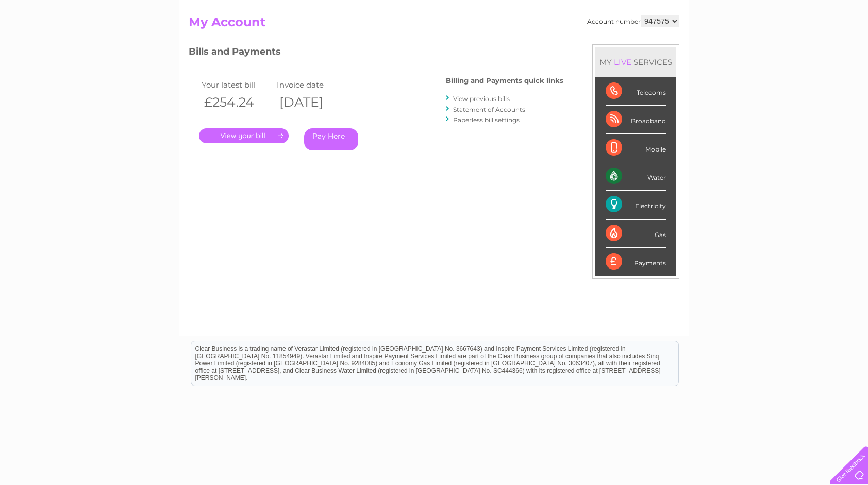 This screenshot has height=485, width=868. What do you see at coordinates (636, 120) in the screenshot?
I see `div: Broadband` at bounding box center [636, 120].